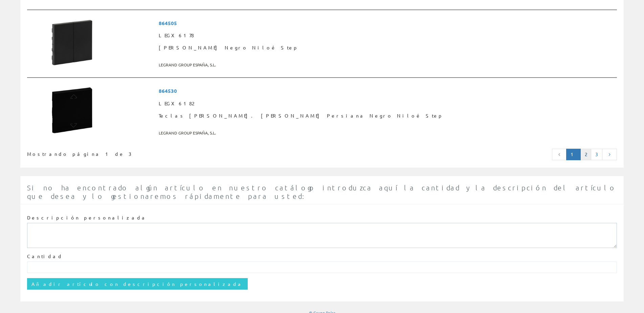  Describe the element at coordinates (321, 191) in the screenshot. I see `span: Si no ha encontrado algún artículo en nuestro catálogo introduzca aquí la cantidad y la descripci...` at that location.